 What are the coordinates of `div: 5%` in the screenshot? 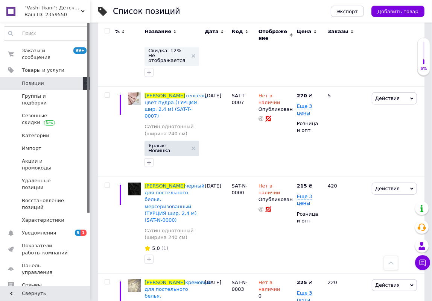 It's located at (423, 69).